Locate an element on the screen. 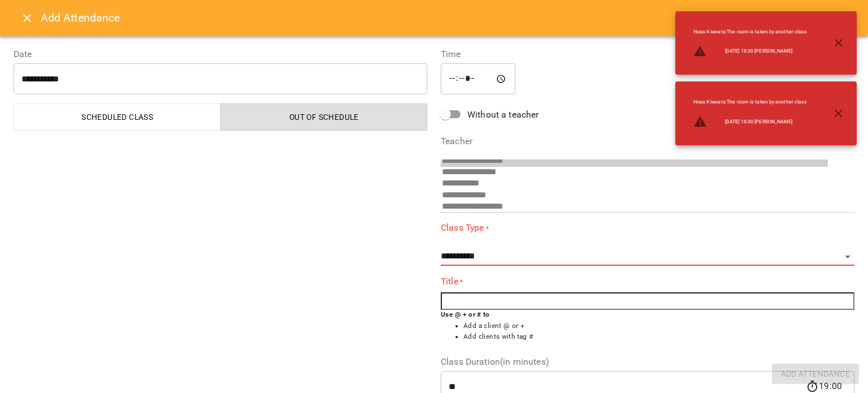  span: Without a teacher is located at coordinates (503, 115).